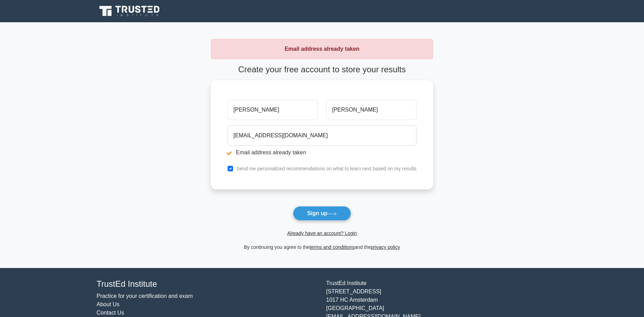 The height and width of the screenshot is (317, 644). I want to click on a: terms and conditions, so click(332, 247).